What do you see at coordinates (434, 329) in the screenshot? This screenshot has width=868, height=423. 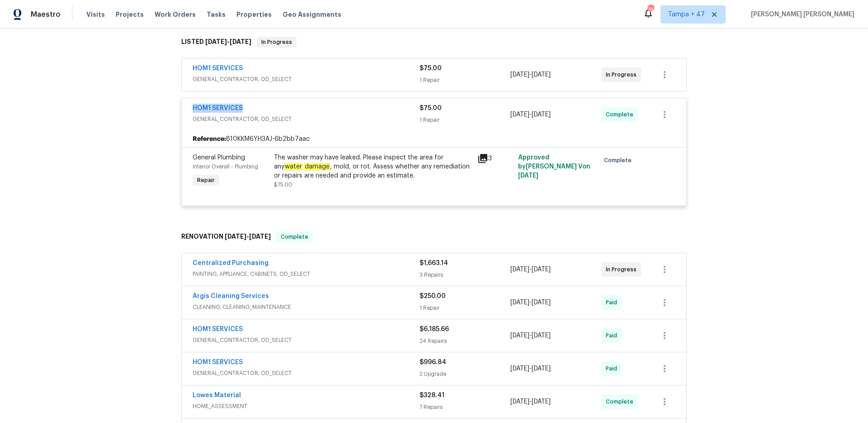 I see `span: $6,185.66` at bounding box center [434, 329].